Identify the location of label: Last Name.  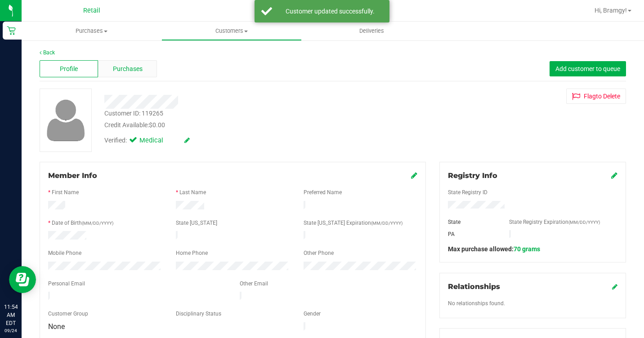
(192, 192).